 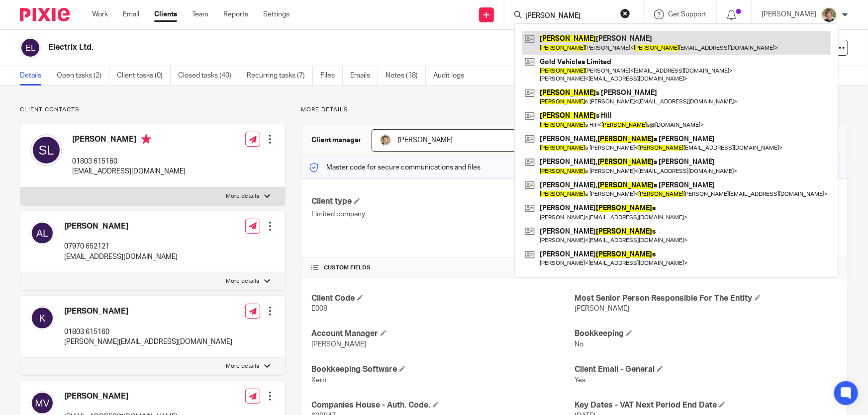 I want to click on img: High%20Res%20Andrew%20Price%20Accountants_Poppy%20Jakes%20photography-1142.jpg, so click(x=829, y=15).